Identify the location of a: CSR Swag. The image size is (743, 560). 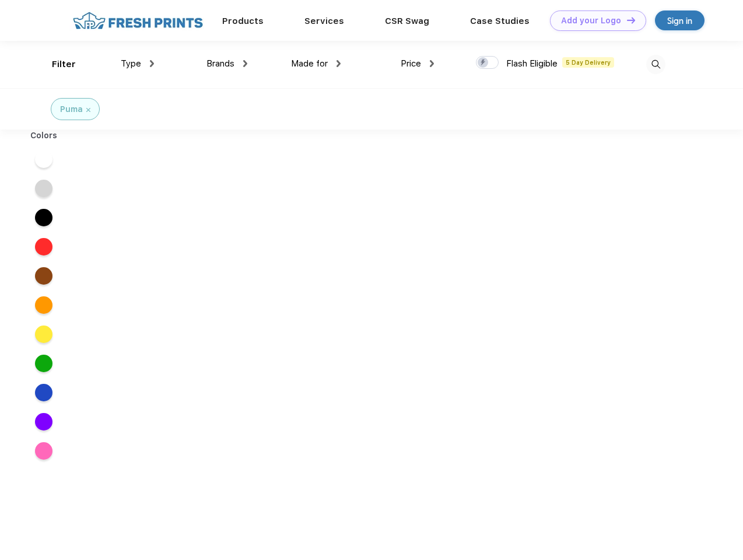
(407, 21).